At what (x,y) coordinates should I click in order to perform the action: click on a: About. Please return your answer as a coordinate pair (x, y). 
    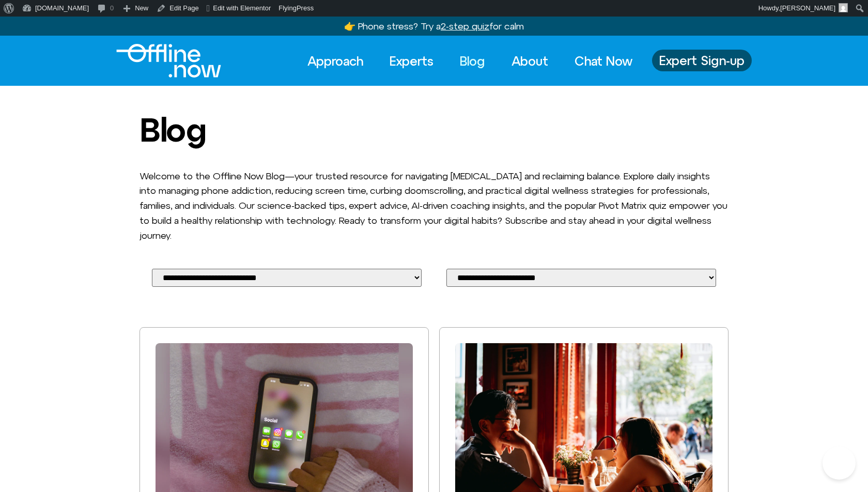
    Looking at the image, I should click on (530, 61).